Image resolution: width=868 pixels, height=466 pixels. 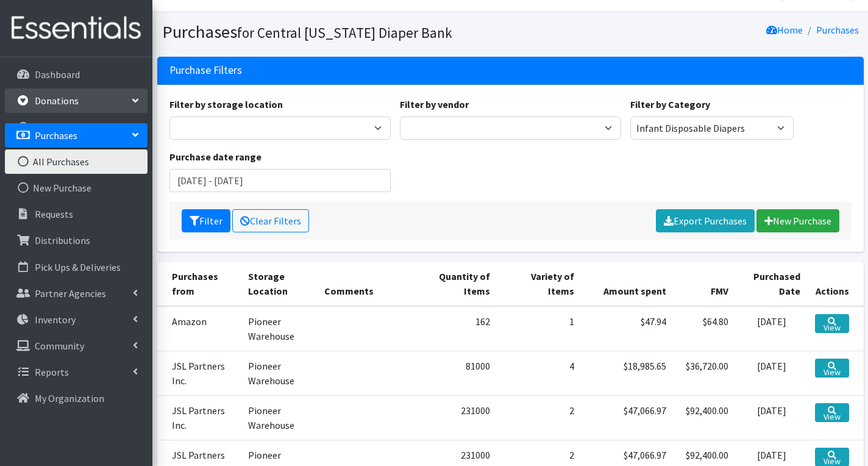 I want to click on a: Clear Filters, so click(x=271, y=221).